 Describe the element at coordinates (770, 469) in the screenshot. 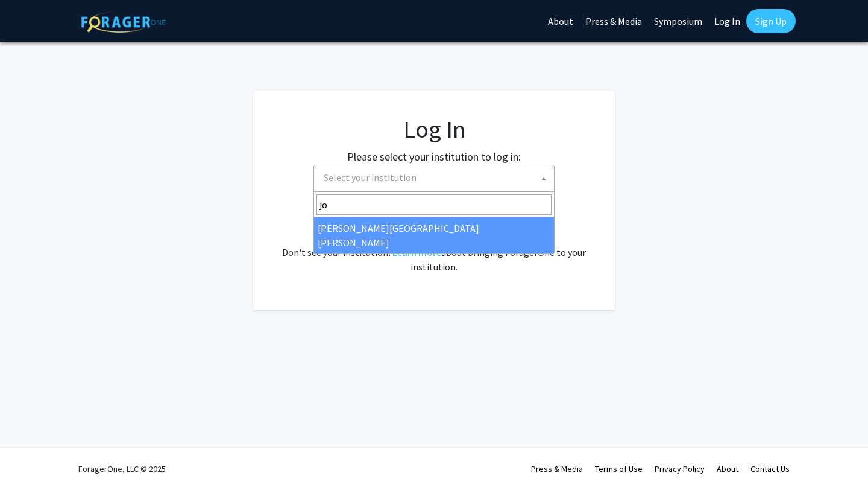

I see `a: Contact Us` at that location.